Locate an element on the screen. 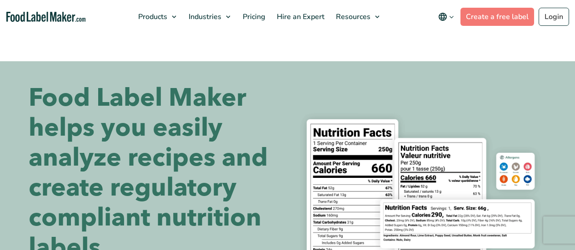 The height and width of the screenshot is (250, 575). button: Change language is located at coordinates (446, 17).